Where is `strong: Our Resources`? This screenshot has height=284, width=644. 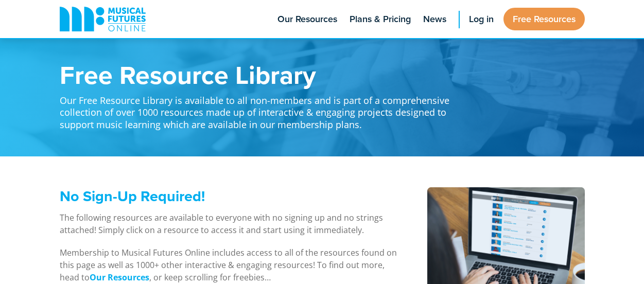
strong: Our Resources is located at coordinates (120, 277).